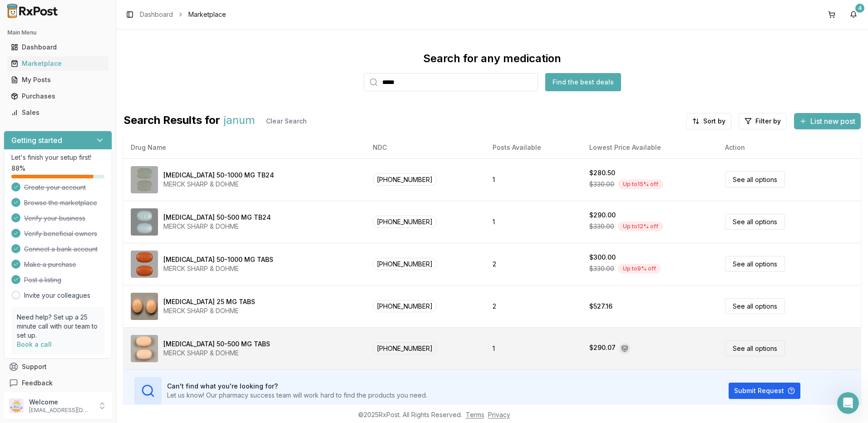 This screenshot has width=868, height=423. I want to click on p: Let us know! Our pharmacy success team will work hard to find the products you need., so click(297, 396).